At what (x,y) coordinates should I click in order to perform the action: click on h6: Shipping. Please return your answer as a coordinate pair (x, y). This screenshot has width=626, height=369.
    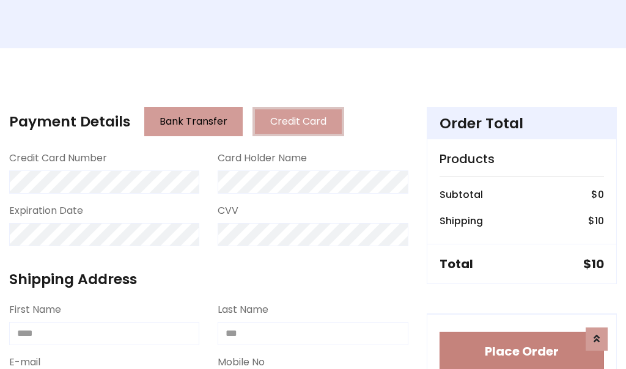
    Looking at the image, I should click on (461, 221).